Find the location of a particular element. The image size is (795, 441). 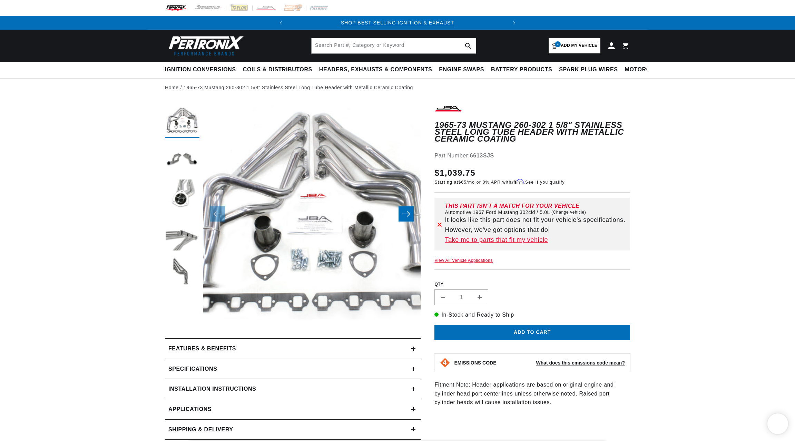

span: Ignition Conversions is located at coordinates (200, 70).